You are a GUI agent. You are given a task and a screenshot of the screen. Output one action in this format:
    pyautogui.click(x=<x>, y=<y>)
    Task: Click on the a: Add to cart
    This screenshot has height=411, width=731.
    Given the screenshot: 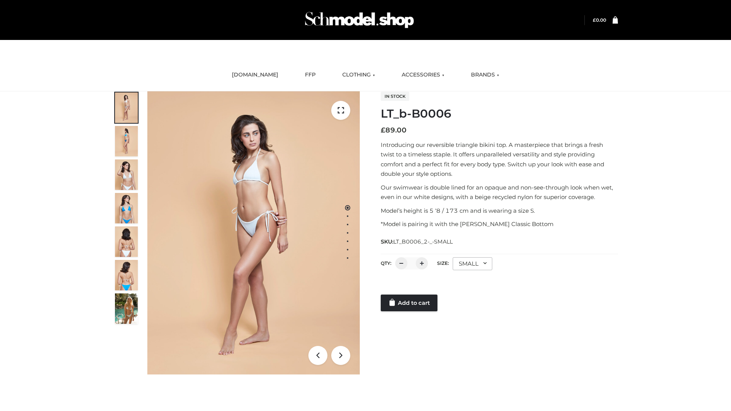 What is the action you would take?
    pyautogui.click(x=409, y=303)
    